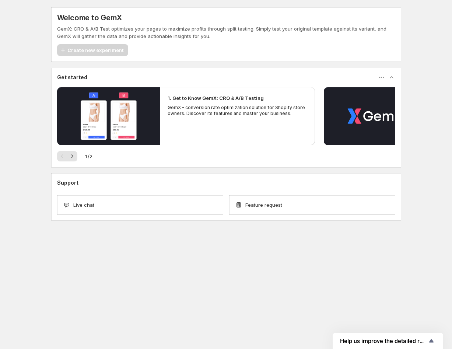 Image resolution: width=452 pixels, height=349 pixels. What do you see at coordinates (226, 32) in the screenshot?
I see `p: GemX: CRO & A/B Test optimizes your pages to maximize profits through split testing. Simply test ...` at bounding box center [226, 32].